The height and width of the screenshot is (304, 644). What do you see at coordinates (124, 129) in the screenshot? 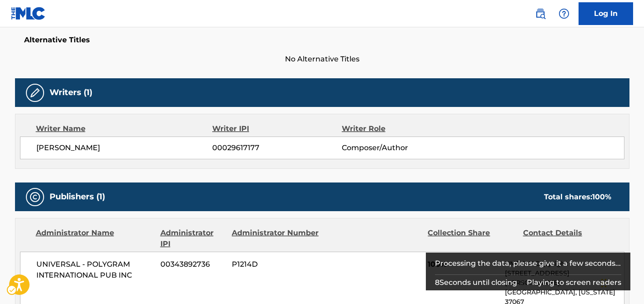
I see `div: Writer Name` at bounding box center [124, 129].